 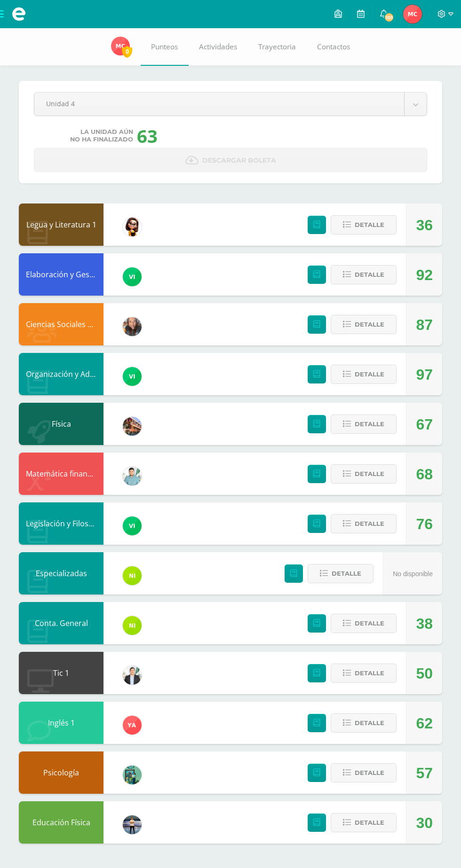 What do you see at coordinates (61, 723) in the screenshot?
I see `div: Inglés 1` at bounding box center [61, 723].